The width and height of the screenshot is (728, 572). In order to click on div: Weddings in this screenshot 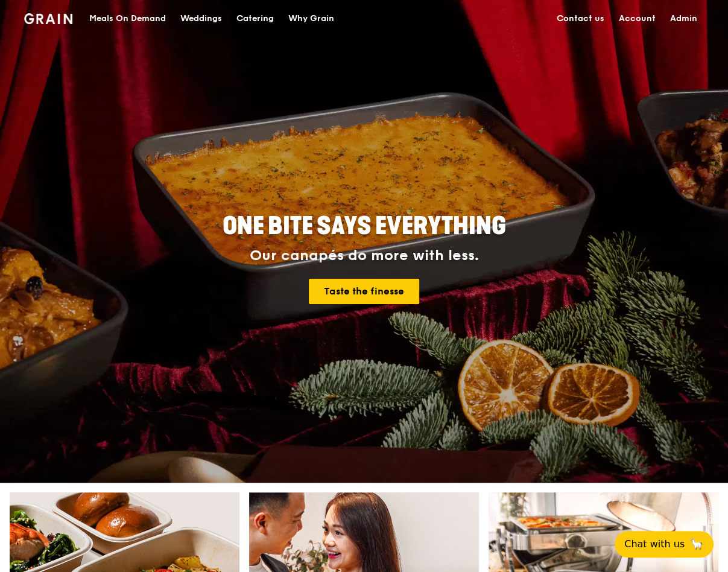, I will do `click(201, 19)`.